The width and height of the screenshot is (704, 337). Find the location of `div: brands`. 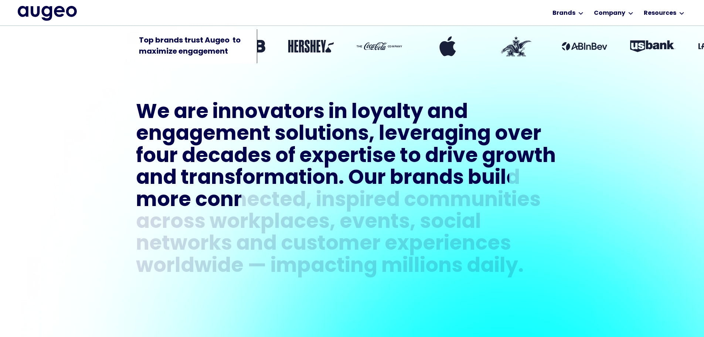

div: brands is located at coordinates (427, 179).